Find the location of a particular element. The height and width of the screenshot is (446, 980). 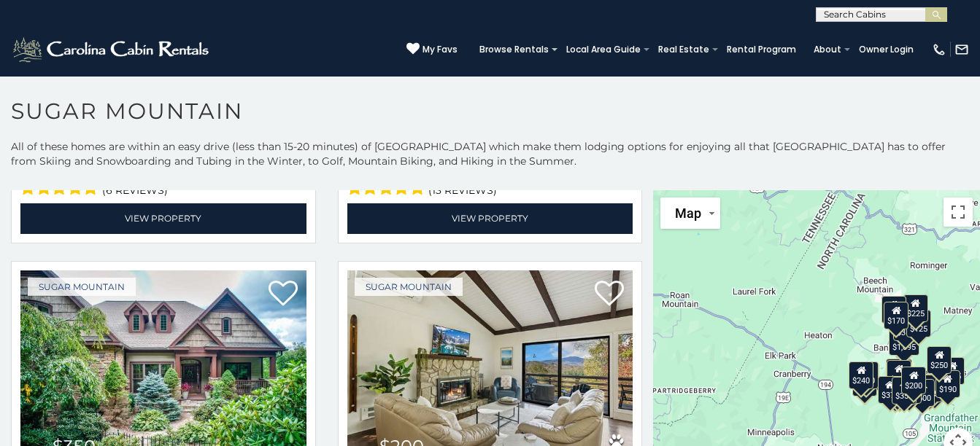

span: (6 reviews) is located at coordinates (135, 190).